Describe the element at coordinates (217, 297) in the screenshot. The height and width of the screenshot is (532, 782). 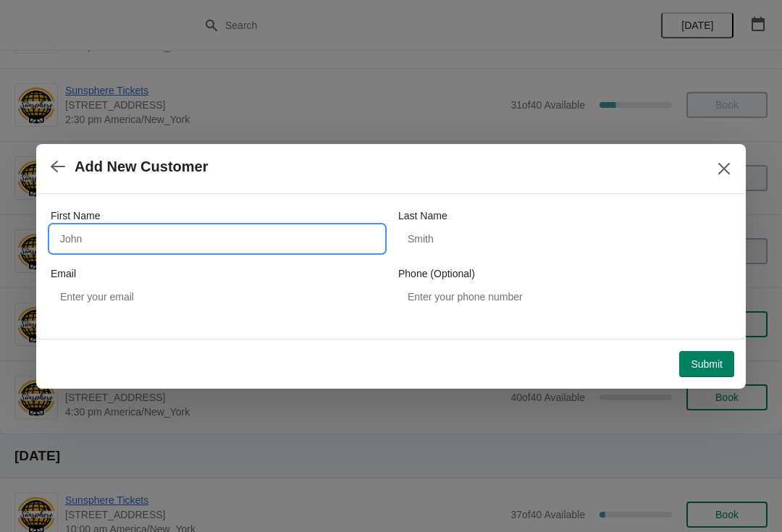
I see `input: Enter your email` at that location.